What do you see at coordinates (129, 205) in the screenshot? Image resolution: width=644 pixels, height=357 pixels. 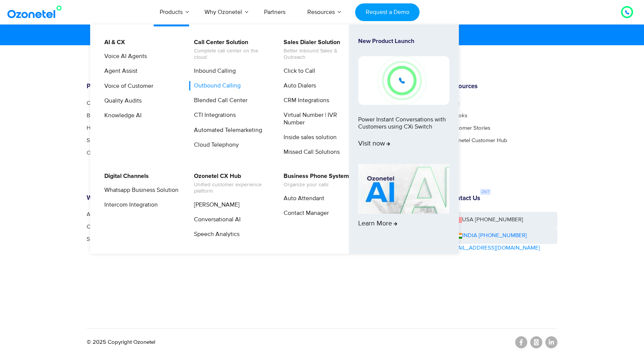 I see `a: Intercom Integration` at bounding box center [129, 205].